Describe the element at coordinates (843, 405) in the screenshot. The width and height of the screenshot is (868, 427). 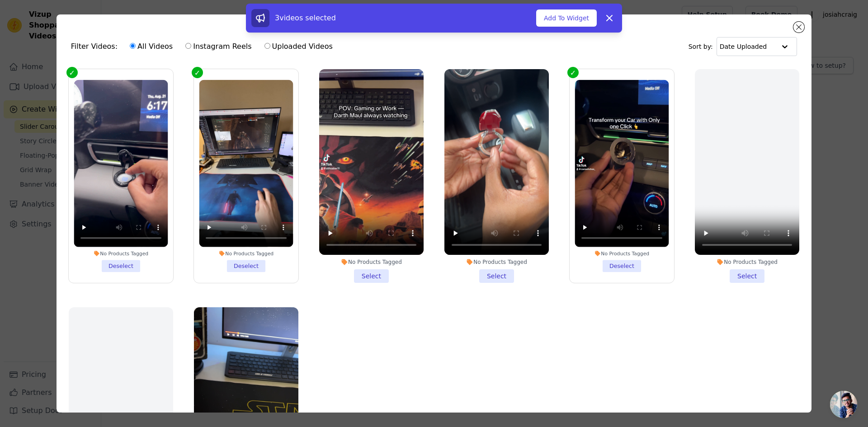
I see `a: Open chat` at that location.